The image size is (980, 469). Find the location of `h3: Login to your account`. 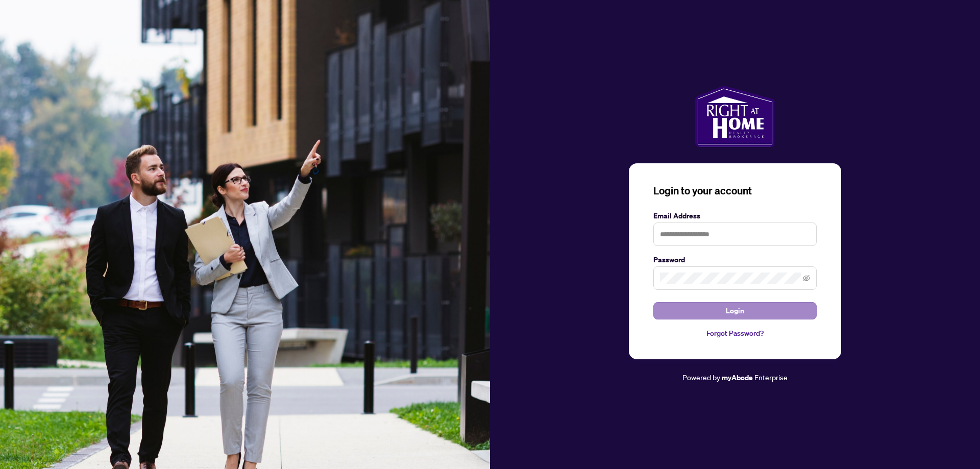

h3: Login to your account is located at coordinates (735, 191).